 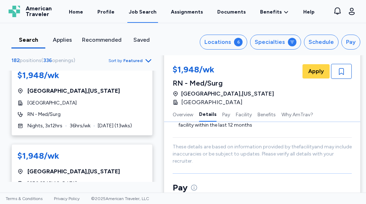 I want to click on a: Terms & Conditions, so click(x=24, y=199).